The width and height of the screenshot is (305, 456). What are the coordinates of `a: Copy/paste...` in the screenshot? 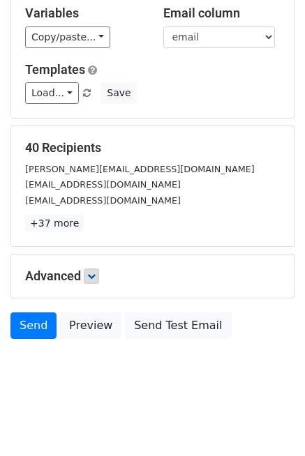 It's located at (68, 37).